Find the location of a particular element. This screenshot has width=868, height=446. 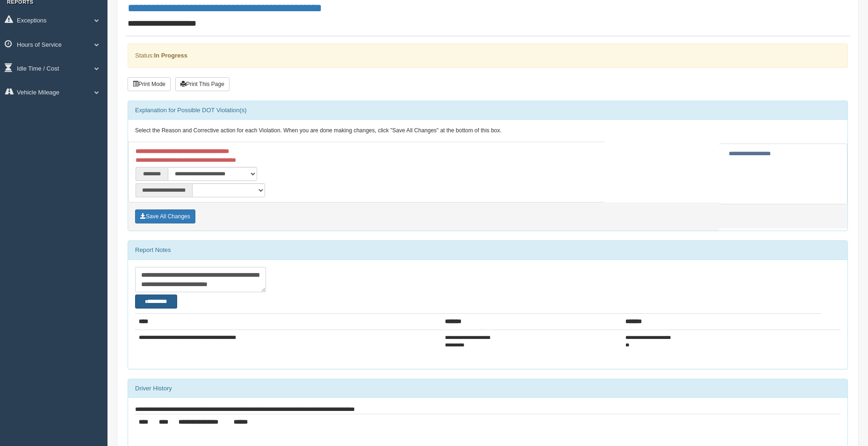

div: Status: is located at coordinates (487, 56).